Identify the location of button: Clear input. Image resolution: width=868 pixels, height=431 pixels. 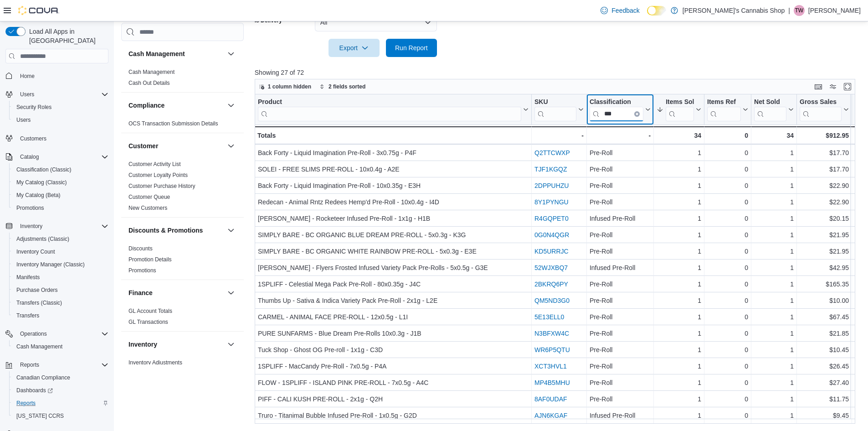
(637, 114).